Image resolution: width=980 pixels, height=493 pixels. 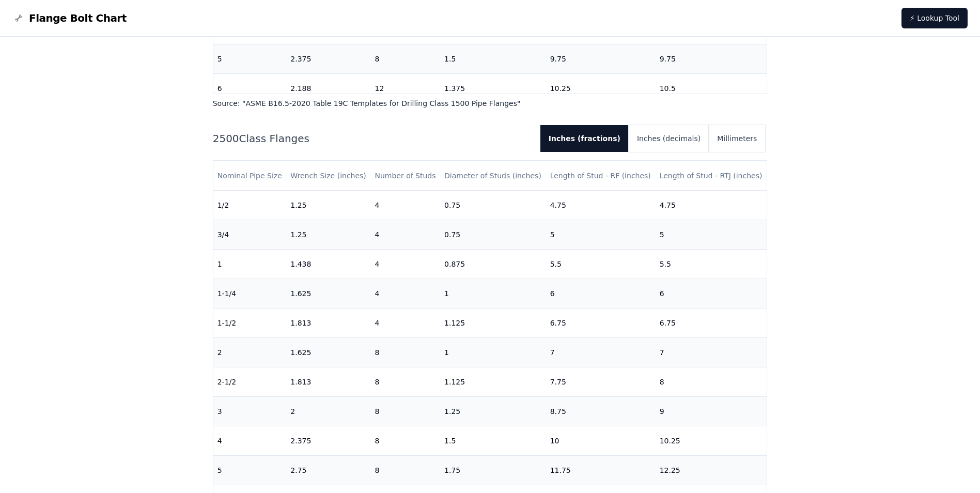 What do you see at coordinates (19, 18) in the screenshot?
I see `img: Flange Bolt Chart Logo` at bounding box center [19, 18].